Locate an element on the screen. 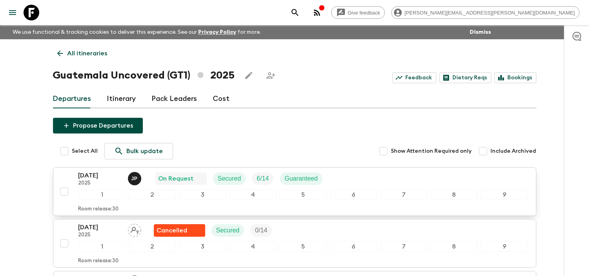  a: Departures is located at coordinates (72, 99).